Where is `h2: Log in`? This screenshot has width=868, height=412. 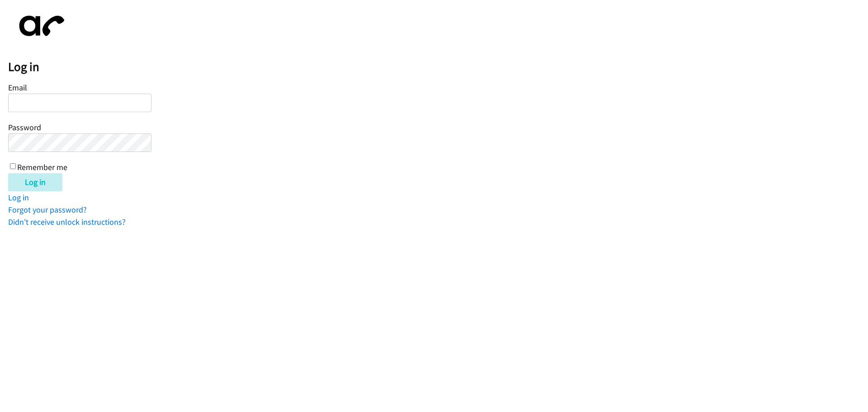 h2: Log in is located at coordinates (438, 67).